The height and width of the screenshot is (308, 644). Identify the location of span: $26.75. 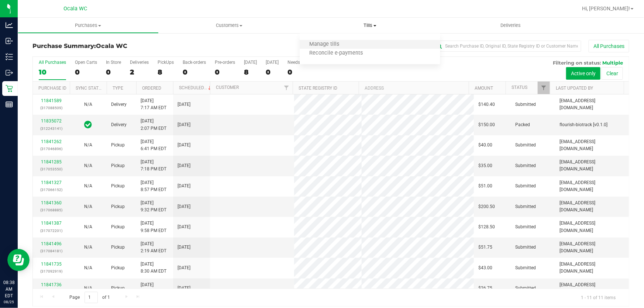
(485, 288).